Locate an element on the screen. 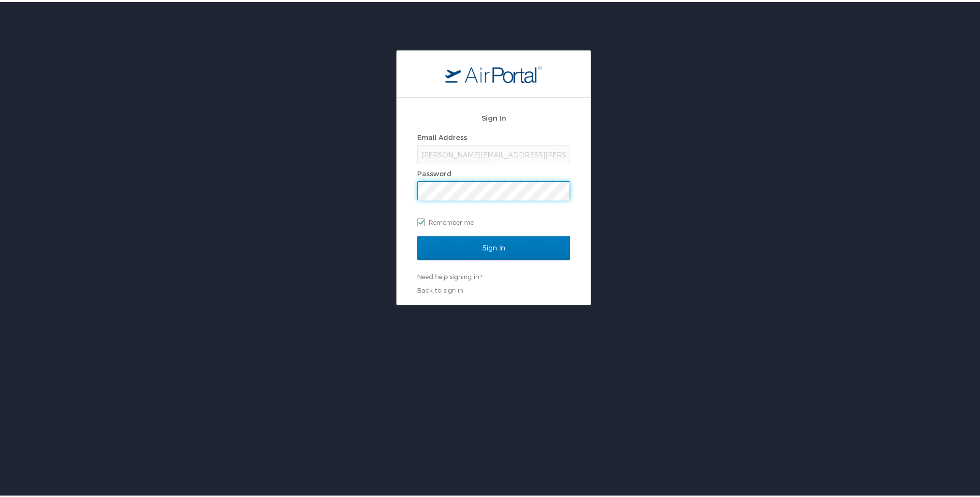  a: Back to sign in is located at coordinates (440, 288).